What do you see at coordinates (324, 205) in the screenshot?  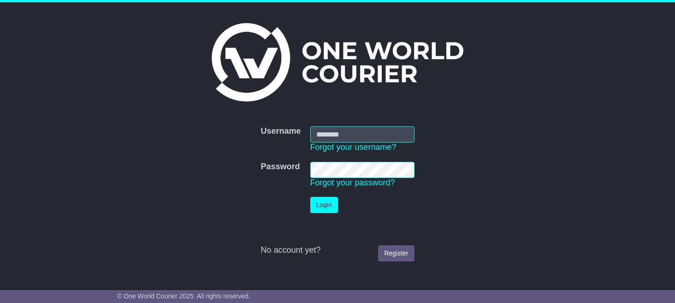 I see `button: Login` at bounding box center [324, 205].